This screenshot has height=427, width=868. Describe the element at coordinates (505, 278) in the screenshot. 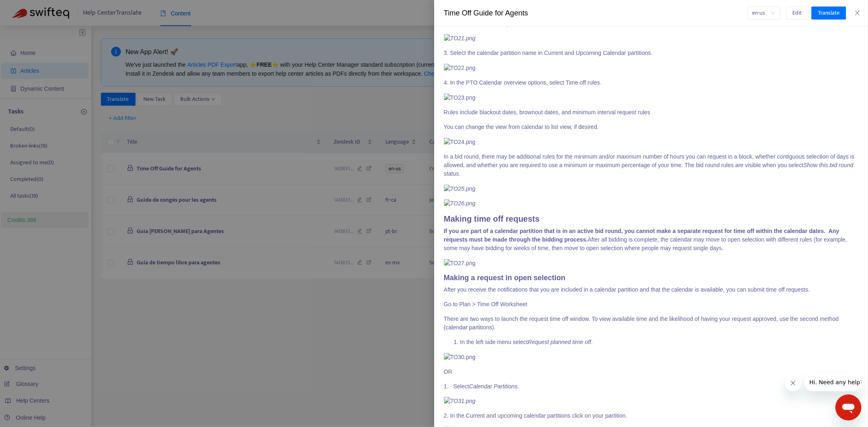

I see `strong: Making a request in open selection` at that location.